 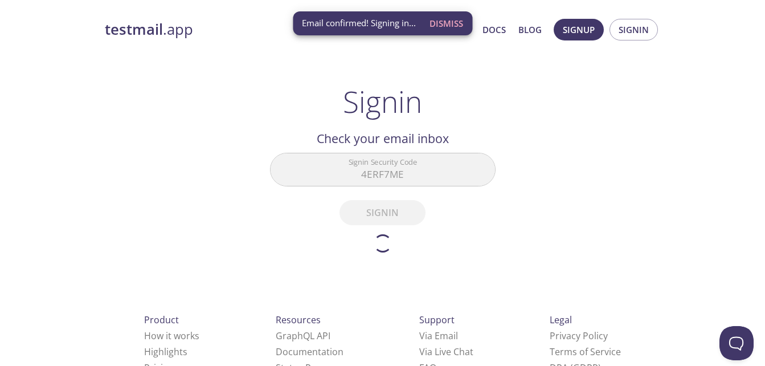 I want to click on a: GraphQL API, so click(x=303, y=336).